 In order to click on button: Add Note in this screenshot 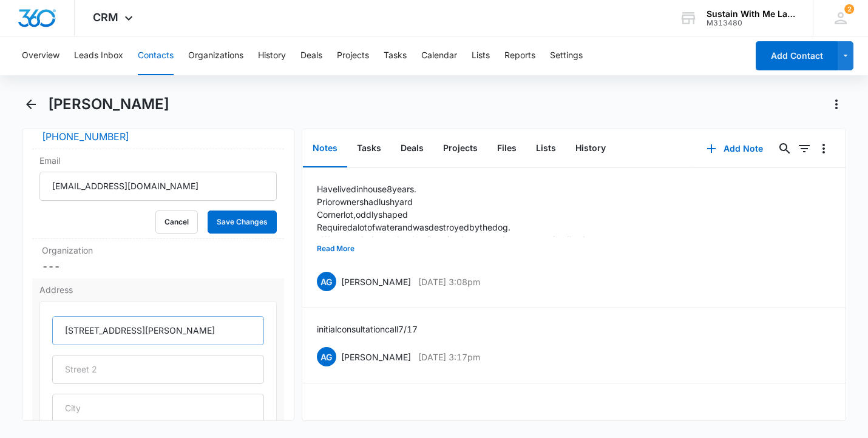, I will do `click(735, 148)`.